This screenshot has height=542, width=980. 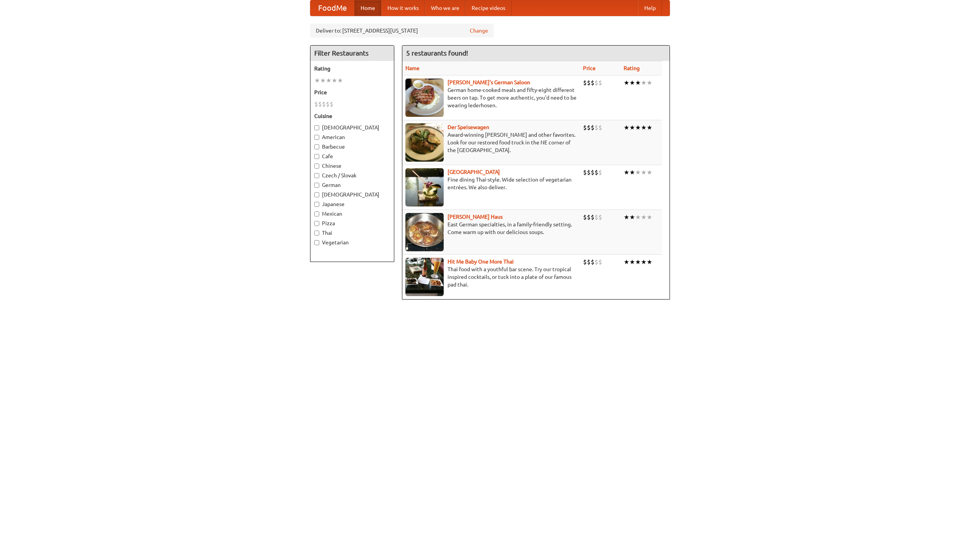 I want to click on label: Pizza, so click(x=353, y=224).